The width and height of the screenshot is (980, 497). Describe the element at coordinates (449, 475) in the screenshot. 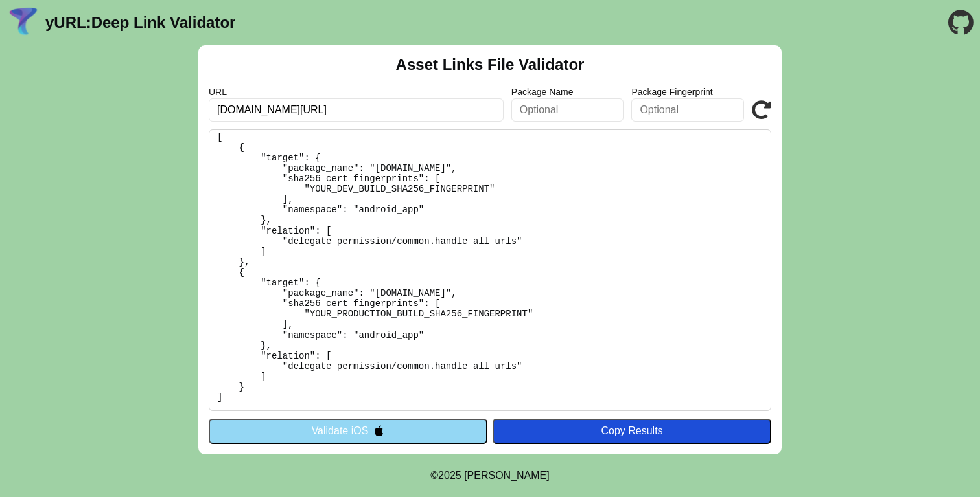

I see `span: 2025` at that location.